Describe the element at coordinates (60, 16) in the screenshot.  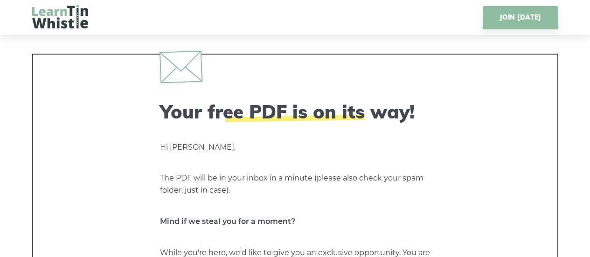
I see `img: LearnTinWhistle.com` at that location.